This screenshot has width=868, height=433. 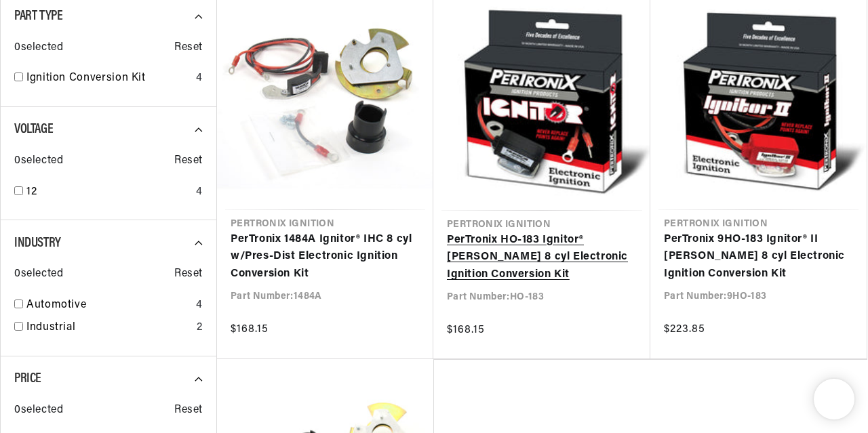 I want to click on a: Industrial, so click(x=108, y=328).